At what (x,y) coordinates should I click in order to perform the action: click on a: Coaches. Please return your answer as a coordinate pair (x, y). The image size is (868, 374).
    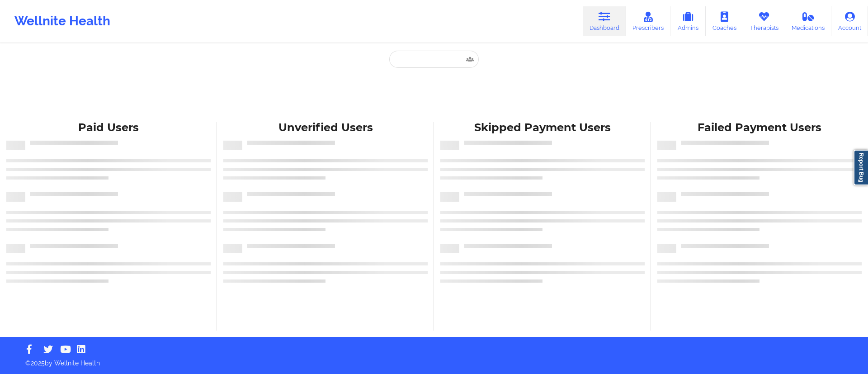
    Looking at the image, I should click on (724, 21).